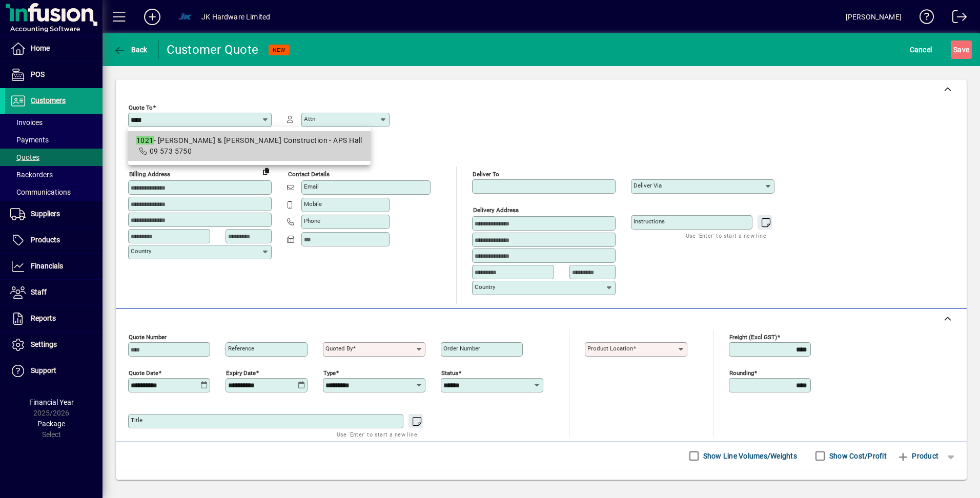 Image resolution: width=980 pixels, height=498 pixels. Describe the element at coordinates (241, 373) in the screenshot. I see `mat-label: Expiry date` at that location.